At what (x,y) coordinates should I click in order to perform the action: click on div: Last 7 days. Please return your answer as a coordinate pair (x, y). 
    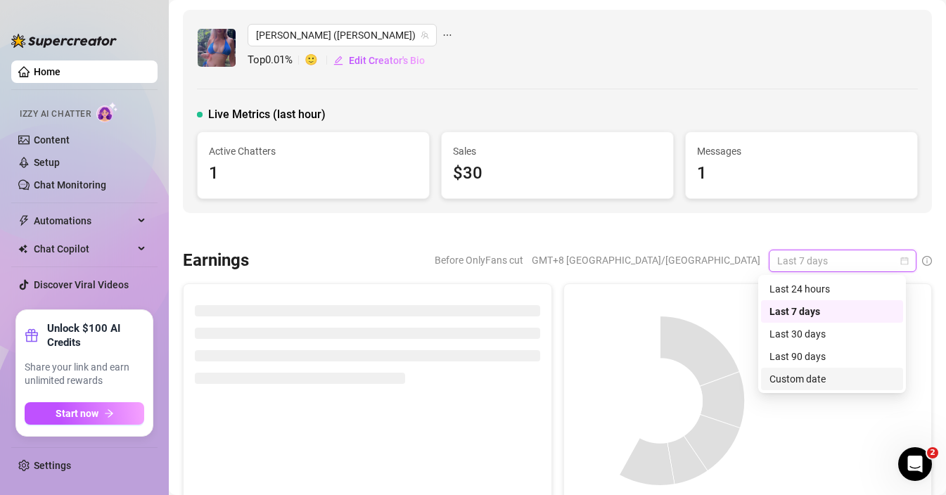
    Looking at the image, I should click on (832, 312).